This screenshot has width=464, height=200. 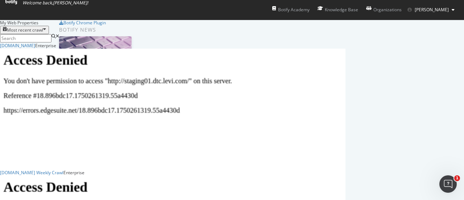 I want to click on div: Organizations, so click(x=384, y=10).